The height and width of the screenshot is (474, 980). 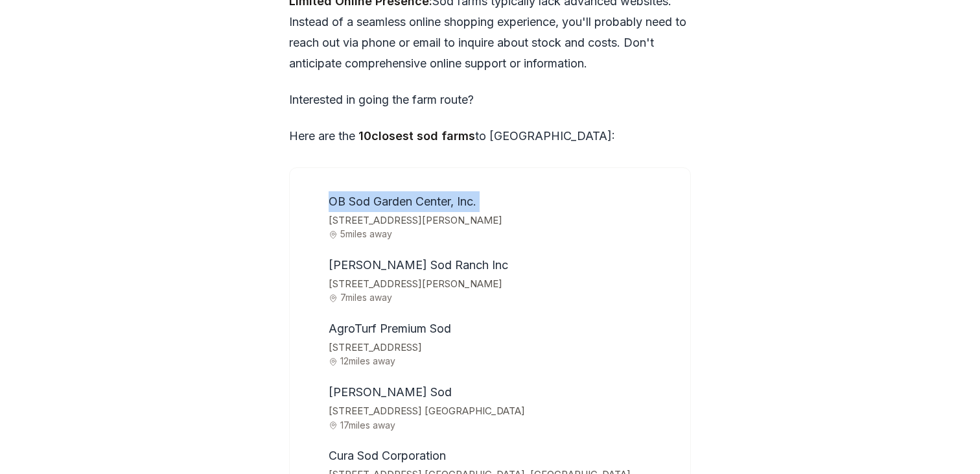 I want to click on p: Interested in going the farm route?, so click(x=490, y=100).